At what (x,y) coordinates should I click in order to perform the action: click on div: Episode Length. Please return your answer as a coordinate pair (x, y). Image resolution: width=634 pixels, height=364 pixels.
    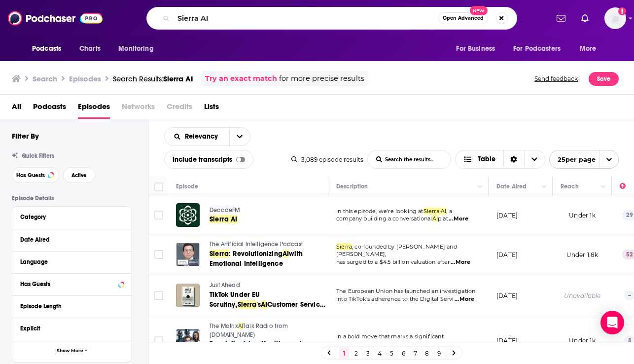
    Looking at the image, I should click on (69, 306).